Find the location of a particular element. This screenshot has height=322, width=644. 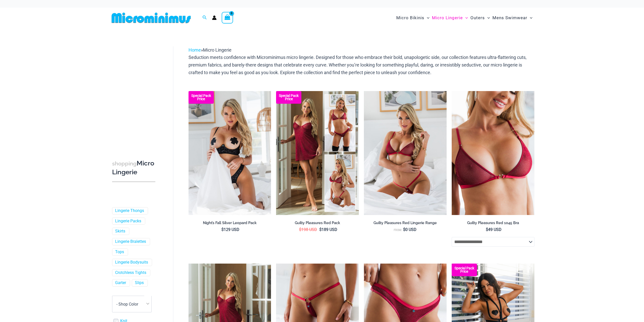

h2: Guilty Pleasures Red 1045 Bra is located at coordinates (493, 223).